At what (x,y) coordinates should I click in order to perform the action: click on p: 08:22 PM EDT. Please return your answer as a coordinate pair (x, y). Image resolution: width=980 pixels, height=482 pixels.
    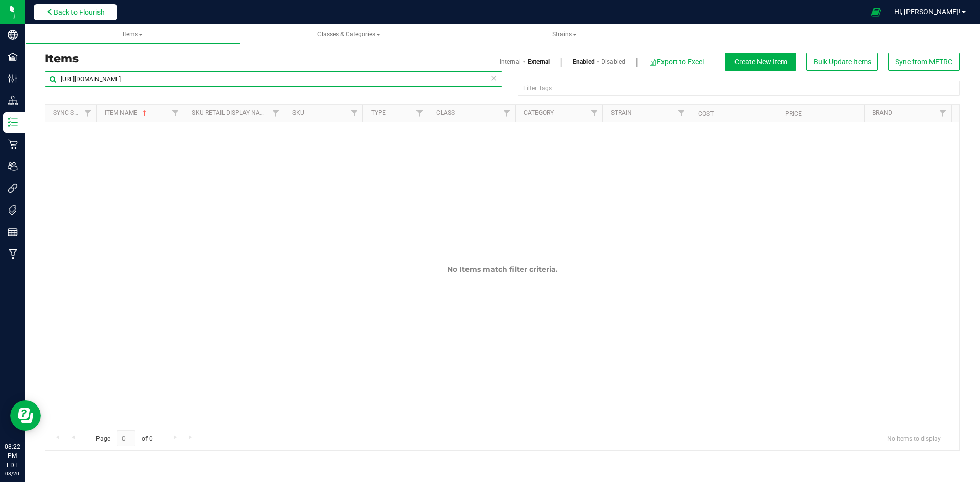
    Looking at the image, I should click on (12, 456).